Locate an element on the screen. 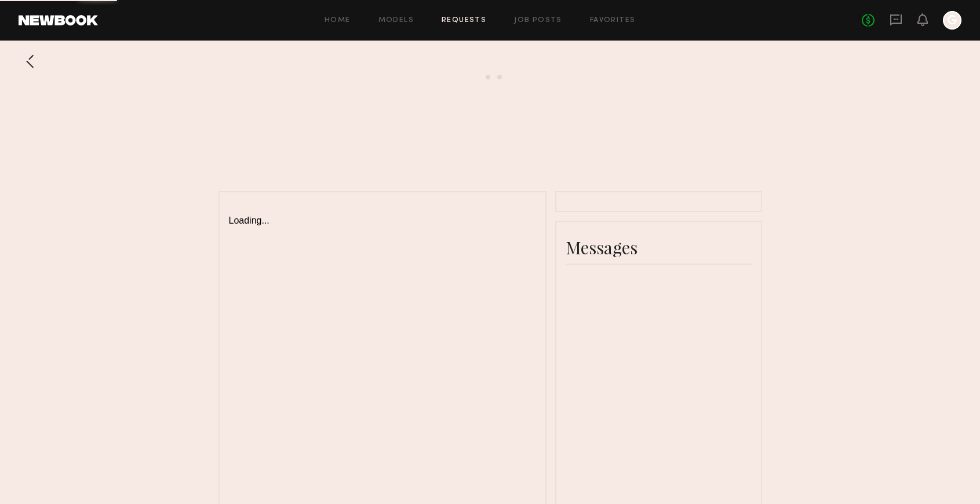 The height and width of the screenshot is (504, 980). a: Models is located at coordinates (396, 20).